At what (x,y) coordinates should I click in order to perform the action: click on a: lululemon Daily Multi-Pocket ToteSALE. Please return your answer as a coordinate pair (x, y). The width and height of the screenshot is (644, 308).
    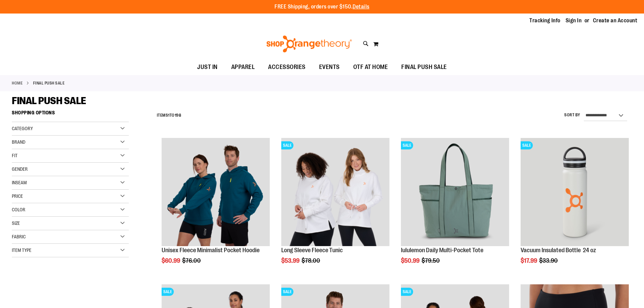
    Looking at the image, I should click on (455, 192).